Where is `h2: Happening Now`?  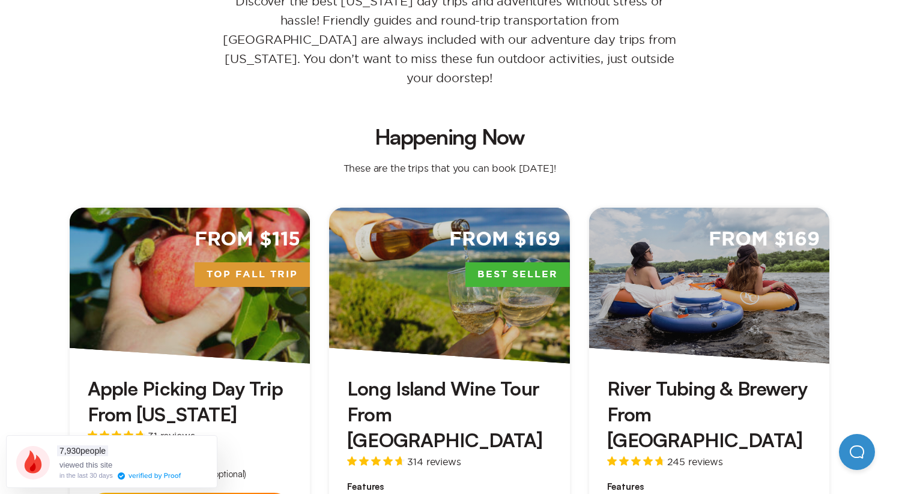 h2: Happening Now is located at coordinates (449, 137).